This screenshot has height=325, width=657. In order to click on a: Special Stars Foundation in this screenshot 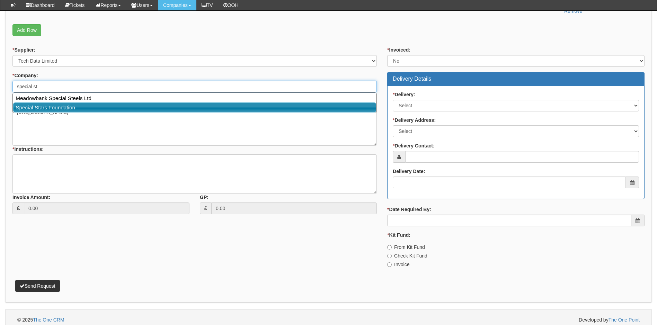, I will do `click(195, 107)`.